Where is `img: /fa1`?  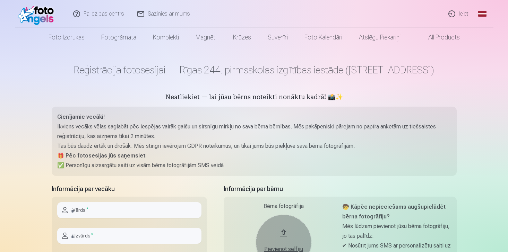 img: /fa1 is located at coordinates (37, 14).